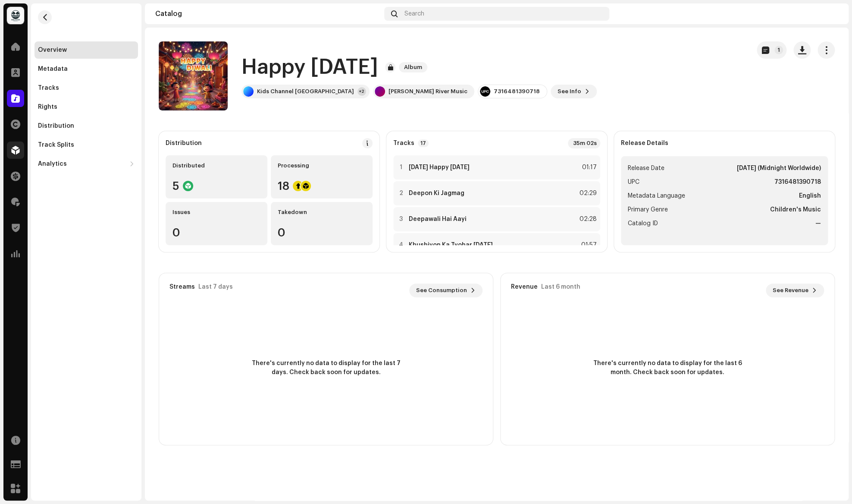  Describe the element at coordinates (86, 69) in the screenshot. I see `re-m-nav-item: Metadata` at that location.